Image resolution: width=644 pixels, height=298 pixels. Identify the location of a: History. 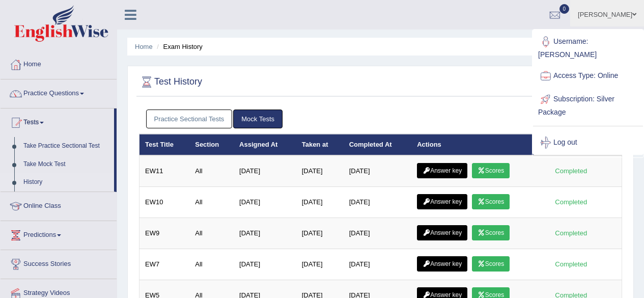
(66, 182).